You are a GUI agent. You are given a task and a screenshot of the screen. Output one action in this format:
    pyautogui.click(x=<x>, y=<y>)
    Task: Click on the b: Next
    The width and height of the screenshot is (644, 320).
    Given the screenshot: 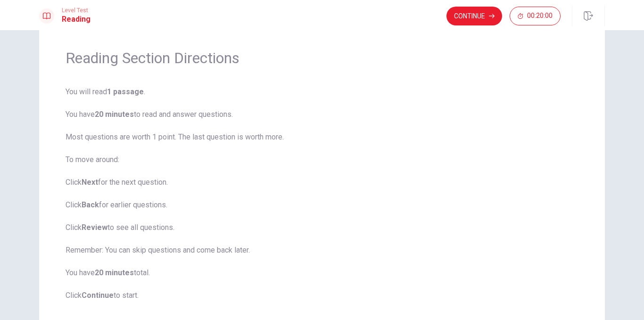 What is the action you would take?
    pyautogui.click(x=90, y=182)
    